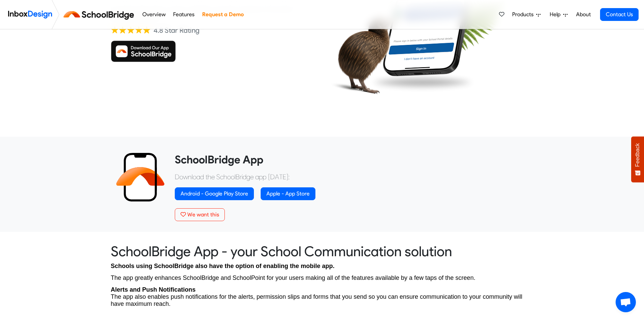 The height and width of the screenshot is (319, 644). What do you see at coordinates (154, 15) in the screenshot?
I see `a: Overview` at bounding box center [154, 15].